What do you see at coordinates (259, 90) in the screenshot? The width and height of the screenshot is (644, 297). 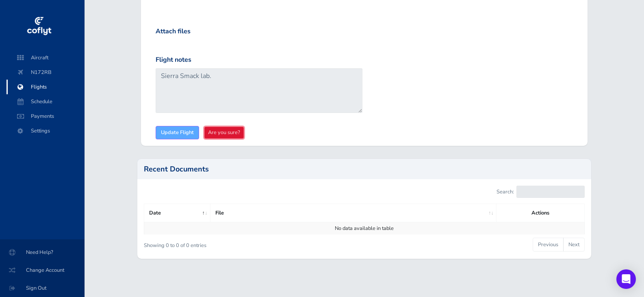 I see `textarea: Sierra Smack lab.` at bounding box center [259, 90].